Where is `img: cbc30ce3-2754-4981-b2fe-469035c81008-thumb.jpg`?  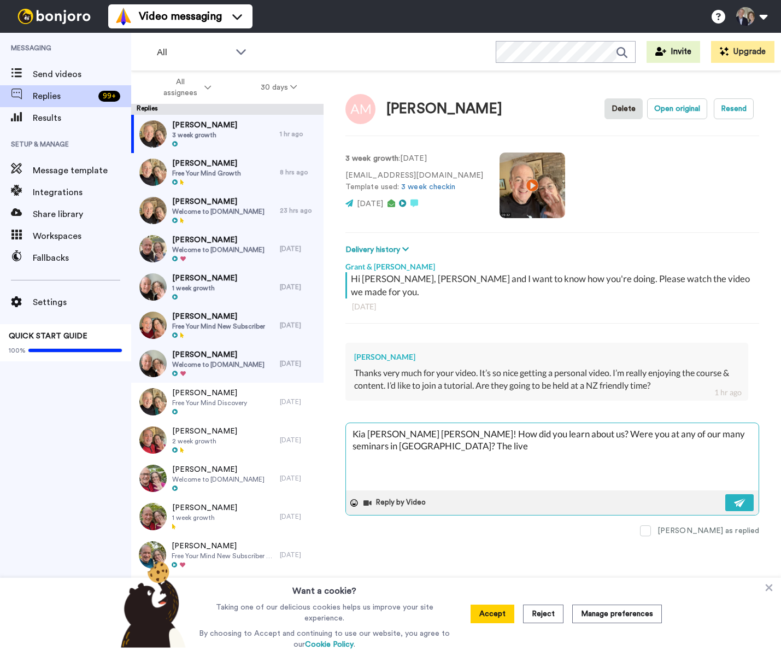 img: cbc30ce3-2754-4981-b2fe-469035c81008-thumb.jpg is located at coordinates (153, 249).